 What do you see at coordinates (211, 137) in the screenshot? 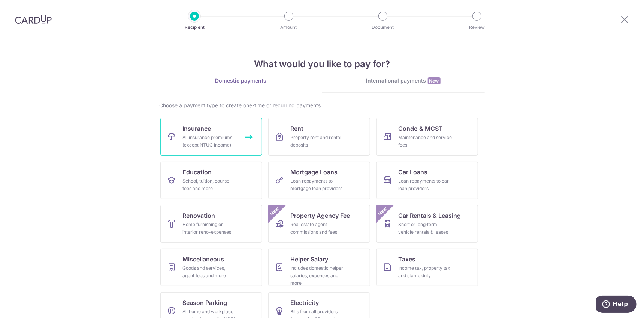
I see `a: InsuranceAll insurance premiums (except NTUC Income)` at bounding box center [211, 137].